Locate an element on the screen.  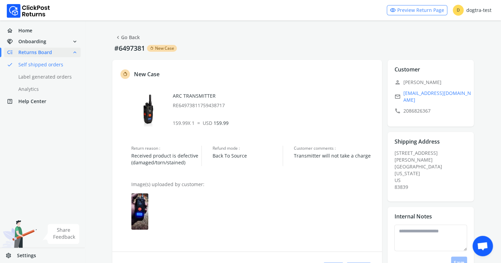
p: Internal Notes is located at coordinates (413, 217).